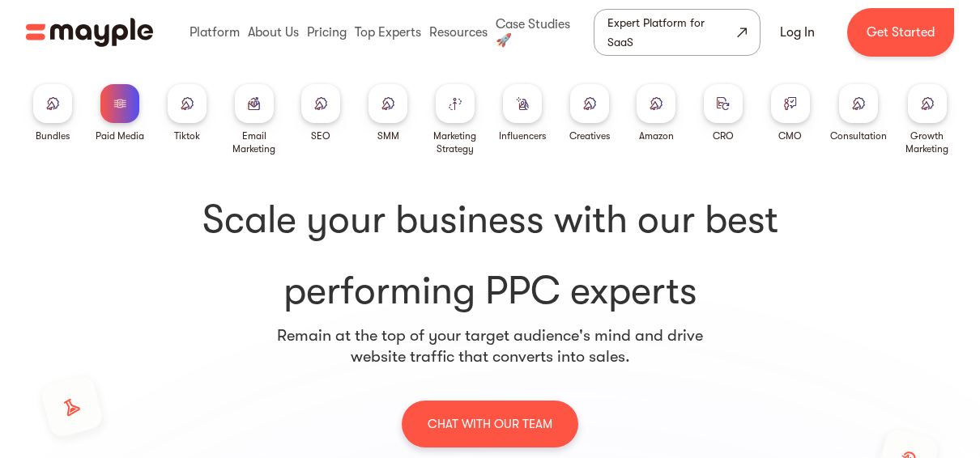 The width and height of the screenshot is (980, 458). Describe the element at coordinates (89, 33) in the screenshot. I see `a: home` at that location.